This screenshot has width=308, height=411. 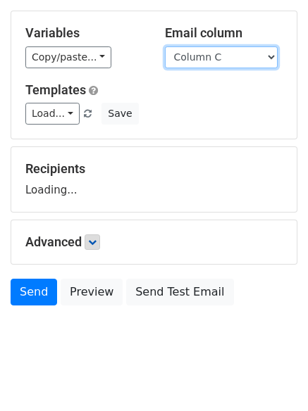 What do you see at coordinates (56, 89) in the screenshot?
I see `a: Templates` at bounding box center [56, 89].